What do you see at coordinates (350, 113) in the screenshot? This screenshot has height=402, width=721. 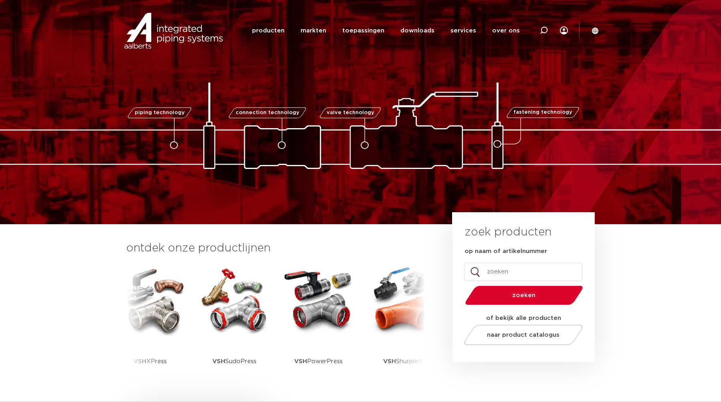 I see `span: valve technology` at bounding box center [350, 113].